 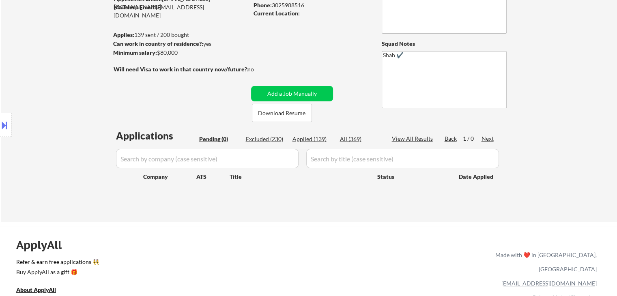 What do you see at coordinates (444, 44) in the screenshot?
I see `div: Squad Notes` at bounding box center [444, 44].